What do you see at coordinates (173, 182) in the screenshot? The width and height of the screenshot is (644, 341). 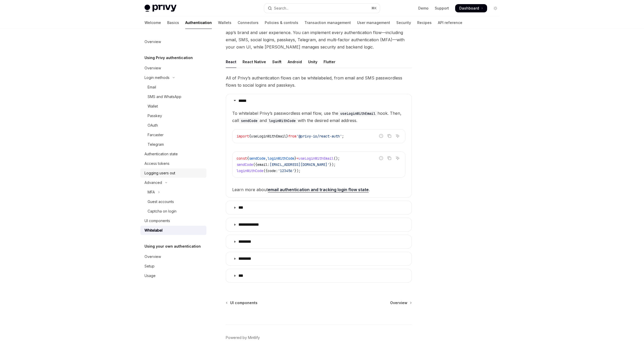 I see `button: Toggle Advanced section` at bounding box center [173, 182].